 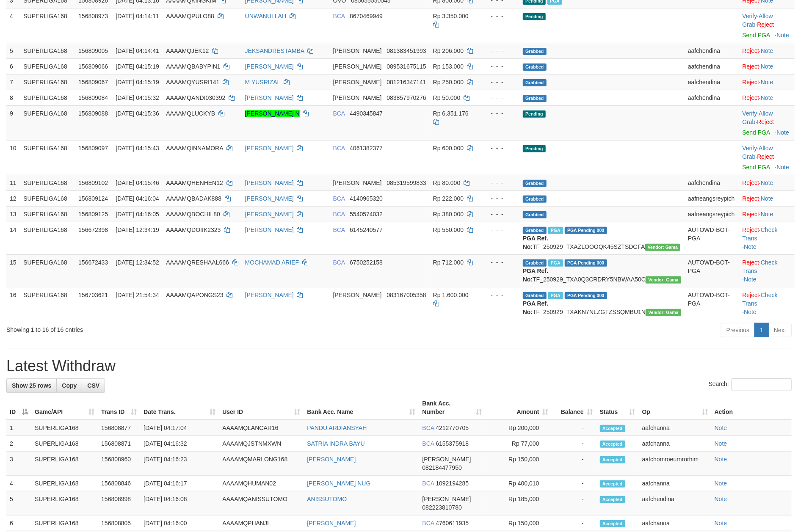 What do you see at coordinates (738, 330) in the screenshot?
I see `a: Previous` at bounding box center [738, 330].